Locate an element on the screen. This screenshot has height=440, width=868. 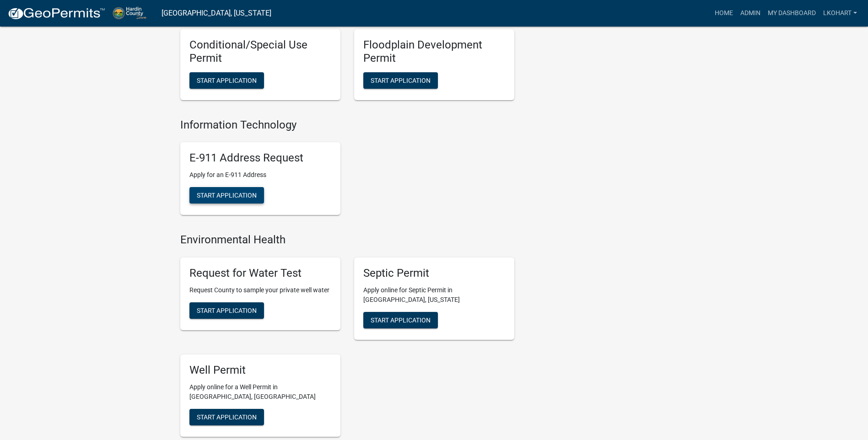
h5: Conditional/Special Use Permit is located at coordinates (261, 52).